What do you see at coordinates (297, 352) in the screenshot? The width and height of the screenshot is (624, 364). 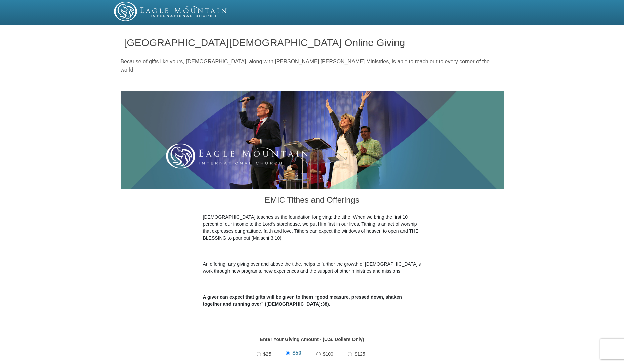 I see `span: $50` at bounding box center [297, 352].